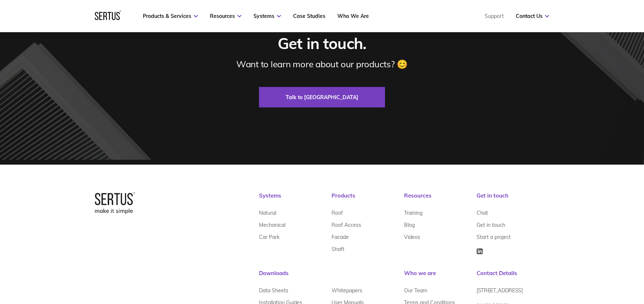 The width and height of the screenshot is (644, 304). Describe the element at coordinates (416, 290) in the screenshot. I see `a: Our Team` at that location.